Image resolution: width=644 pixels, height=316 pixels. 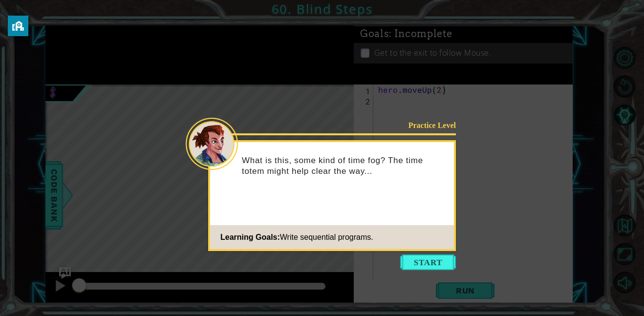 What do you see at coordinates (344, 166) in the screenshot?
I see `p: What is this, some kind of time fog? The time totem might help clear the way...` at bounding box center [344, 166].